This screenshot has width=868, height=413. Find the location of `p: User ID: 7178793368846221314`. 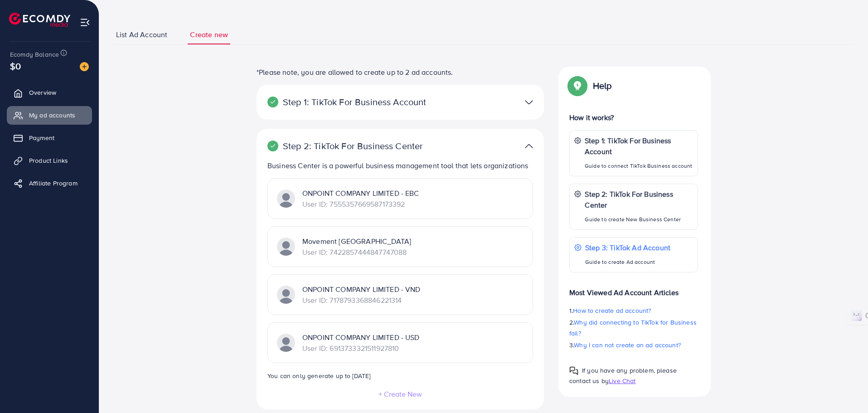

p: User ID: 7178793368846221314 is located at coordinates (361, 300).